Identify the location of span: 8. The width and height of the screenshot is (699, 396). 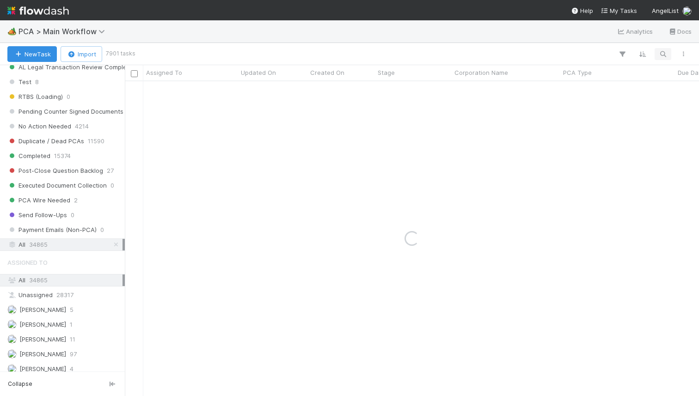
(37, 82).